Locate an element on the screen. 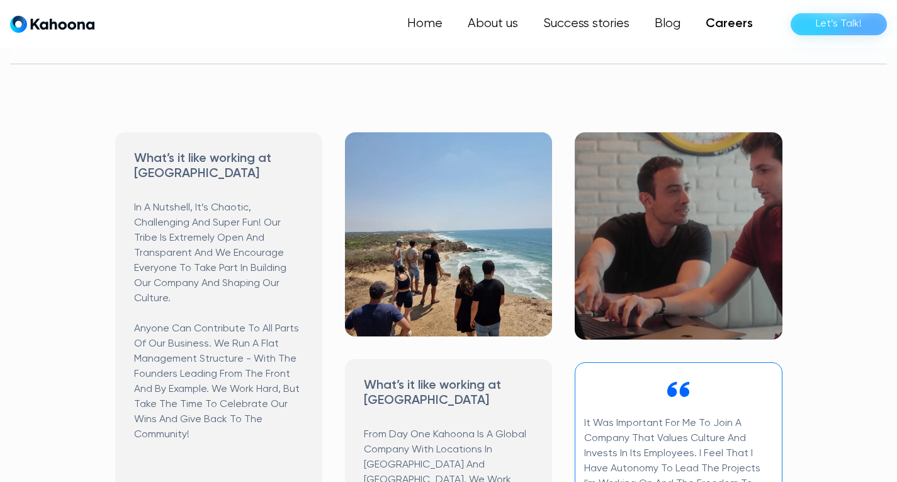  a: Let’s Talk! is located at coordinates (839, 24).